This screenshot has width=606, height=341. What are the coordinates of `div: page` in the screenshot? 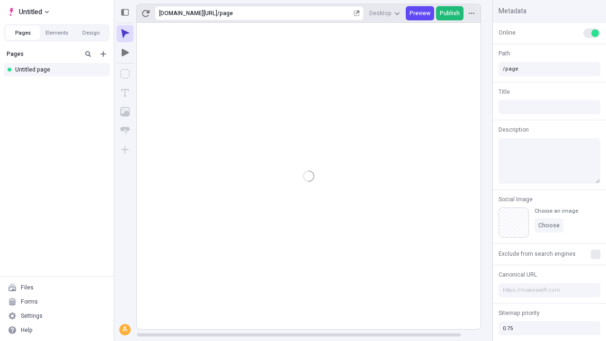 It's located at (285, 13).